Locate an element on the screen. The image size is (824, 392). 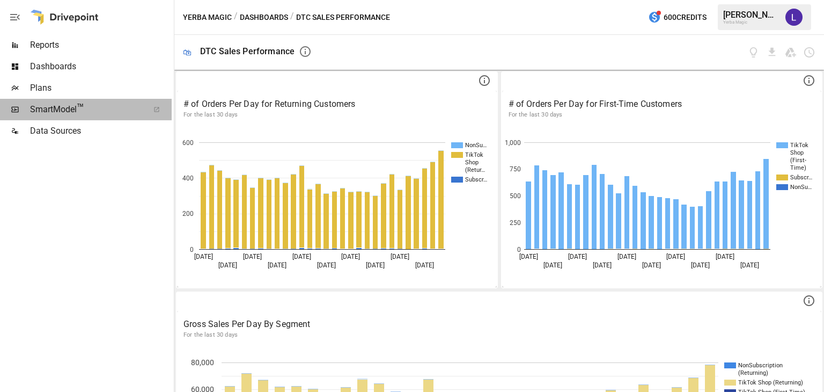
text: (Returning) is located at coordinates (754, 372).